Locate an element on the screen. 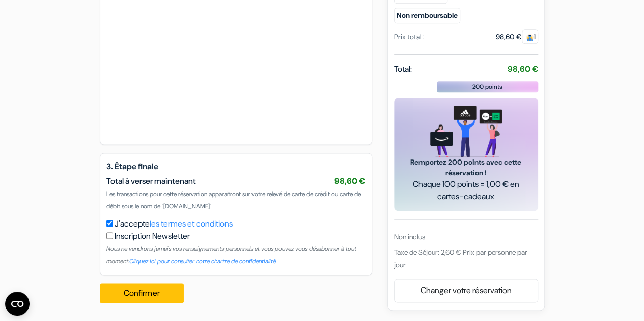 This screenshot has height=321, width=644. span: Les transactions pour cette réservation apparaîtront sur votre relevé de carte de crédit ou carte... is located at coordinates (234, 201).